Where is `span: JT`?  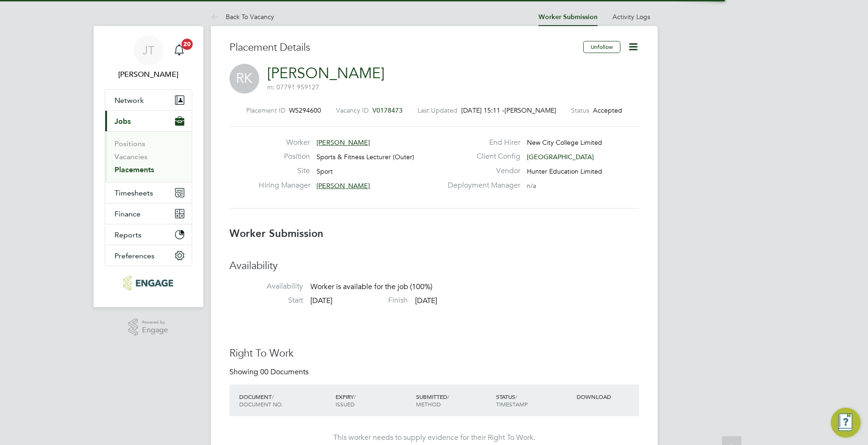
span: JT is located at coordinates (149, 50).